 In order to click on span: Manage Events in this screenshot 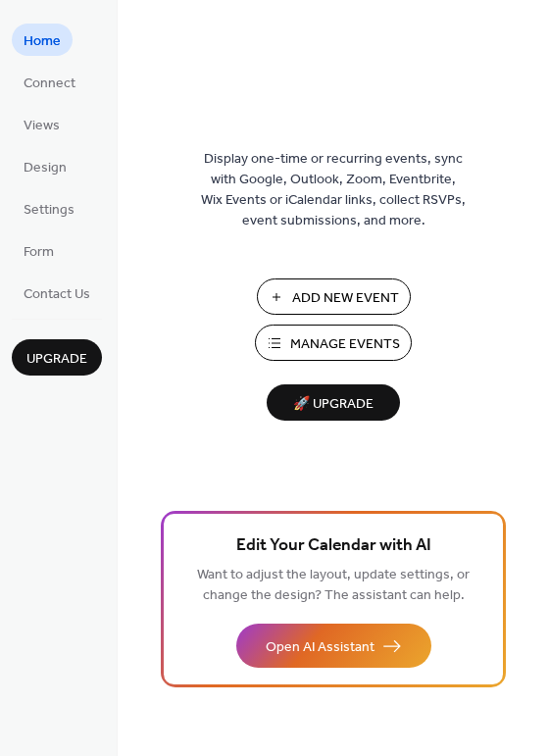, I will do `click(345, 344)`.